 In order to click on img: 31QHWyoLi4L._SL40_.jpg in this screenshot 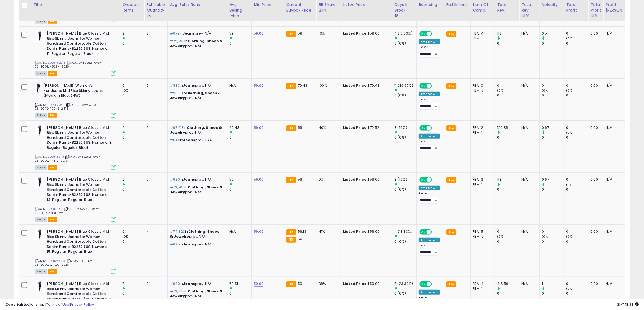, I will do `click(40, 234)`.